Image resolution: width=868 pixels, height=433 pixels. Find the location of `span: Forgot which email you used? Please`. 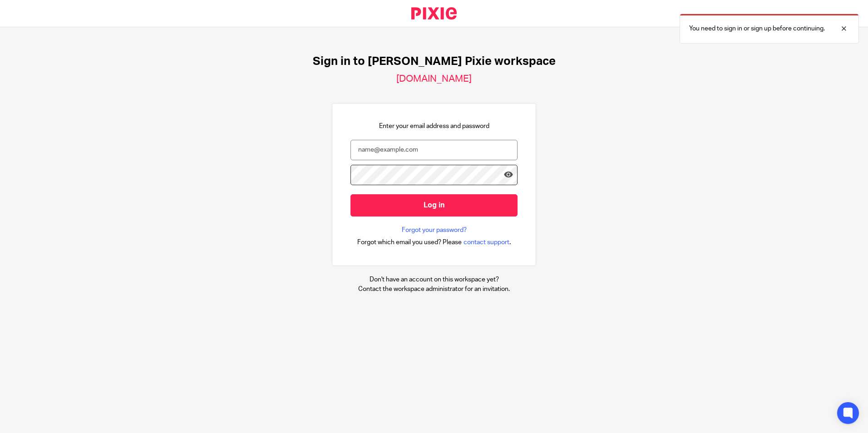

span: Forgot which email you used? Please is located at coordinates (410, 242).